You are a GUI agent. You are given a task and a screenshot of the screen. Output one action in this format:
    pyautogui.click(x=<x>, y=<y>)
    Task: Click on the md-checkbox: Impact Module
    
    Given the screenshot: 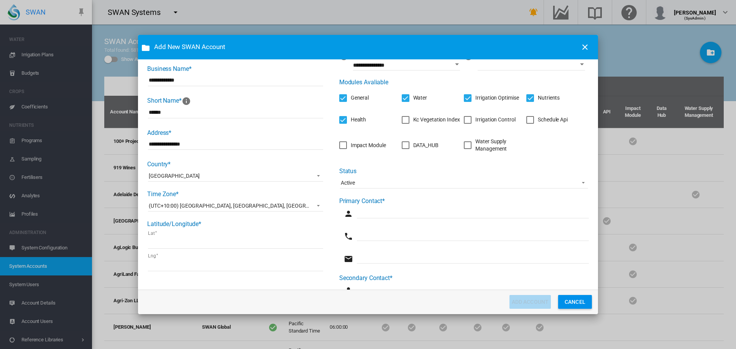 What is the action you would take?
    pyautogui.click(x=363, y=145)
    